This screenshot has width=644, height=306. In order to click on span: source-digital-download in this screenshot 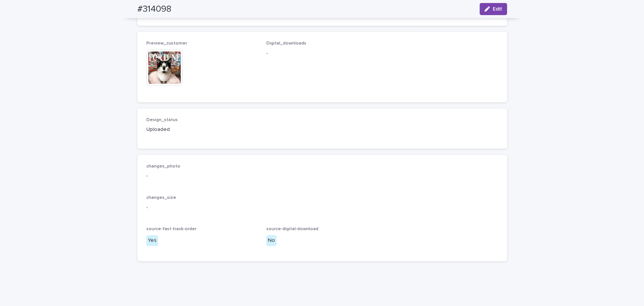, I will do `click(292, 229)`.